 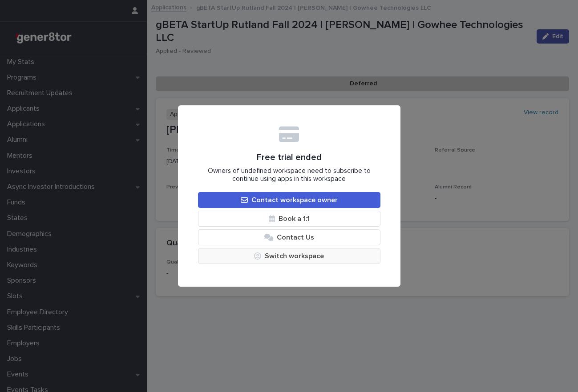 I want to click on a: Book a 1:1, so click(x=289, y=219).